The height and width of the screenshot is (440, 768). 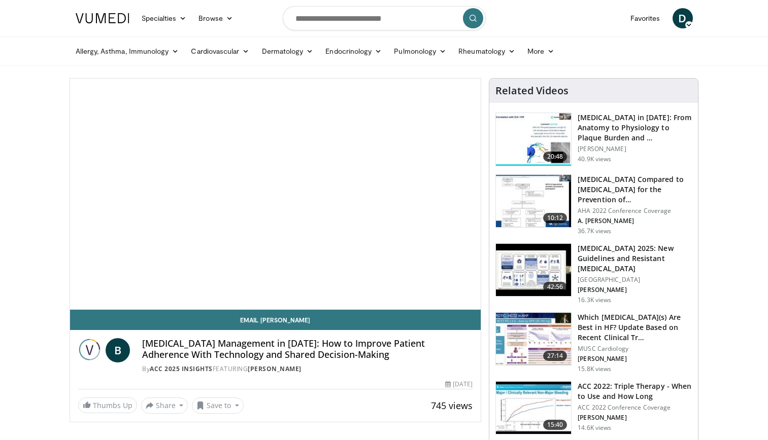 I want to click on p: 16.3K views, so click(x=594, y=300).